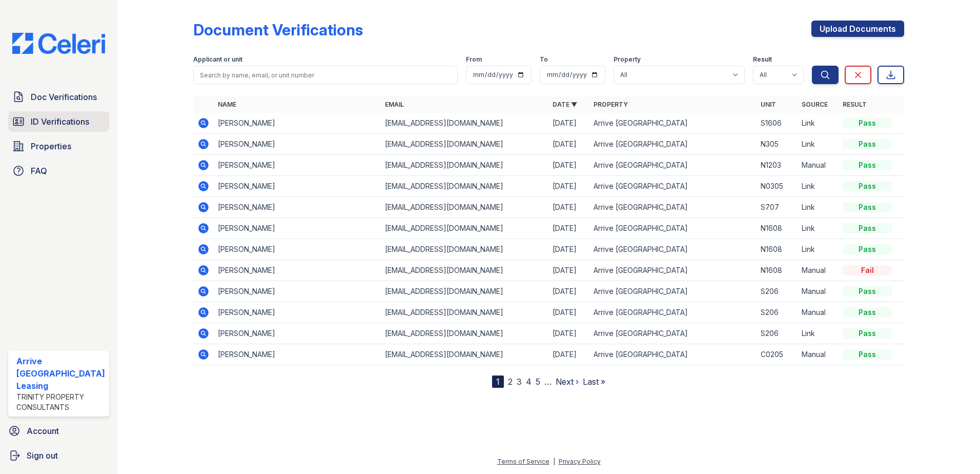  Describe the element at coordinates (777, 123) in the screenshot. I see `td: S1606` at that location.